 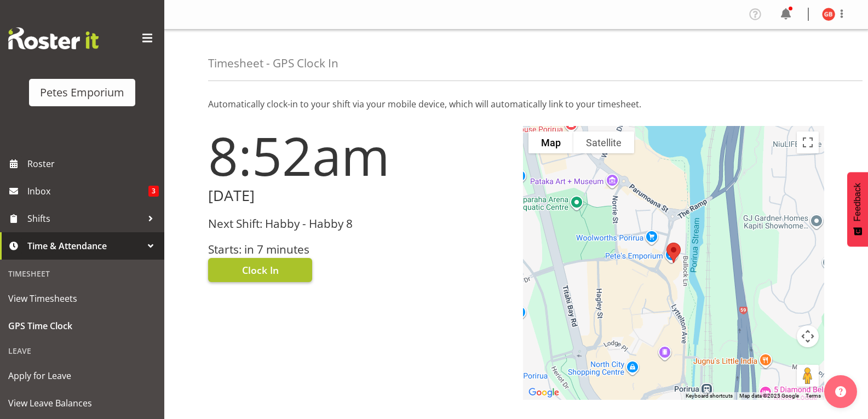 I want to click on button: Drag Pegman onto the map to open Street View, so click(x=808, y=375).